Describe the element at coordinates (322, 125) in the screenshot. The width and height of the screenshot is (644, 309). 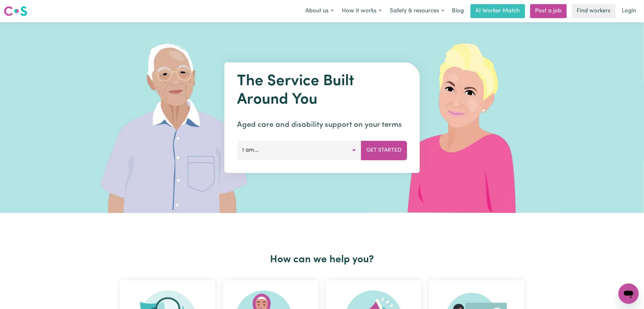
I see `p: Aged care and disability support on your terms` at that location.